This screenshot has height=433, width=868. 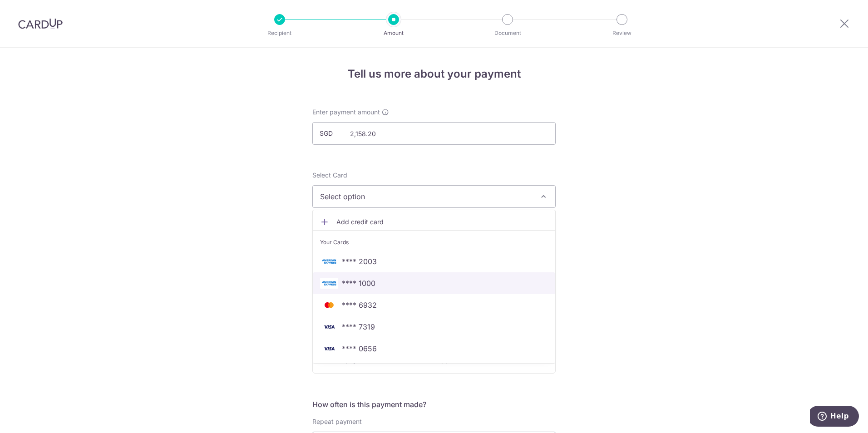 I want to click on span: Your Cards, so click(x=334, y=242).